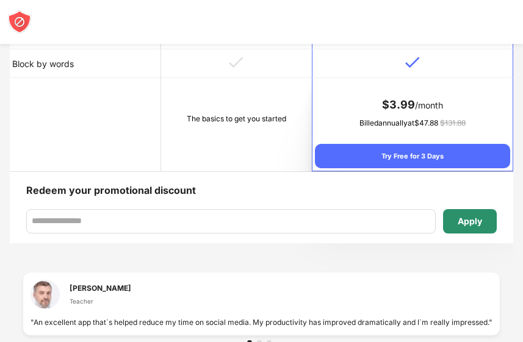 The height and width of the screenshot is (342, 523). What do you see at coordinates (413, 123) in the screenshot?
I see `div: Billed annually at $ 47.88` at bounding box center [413, 123].